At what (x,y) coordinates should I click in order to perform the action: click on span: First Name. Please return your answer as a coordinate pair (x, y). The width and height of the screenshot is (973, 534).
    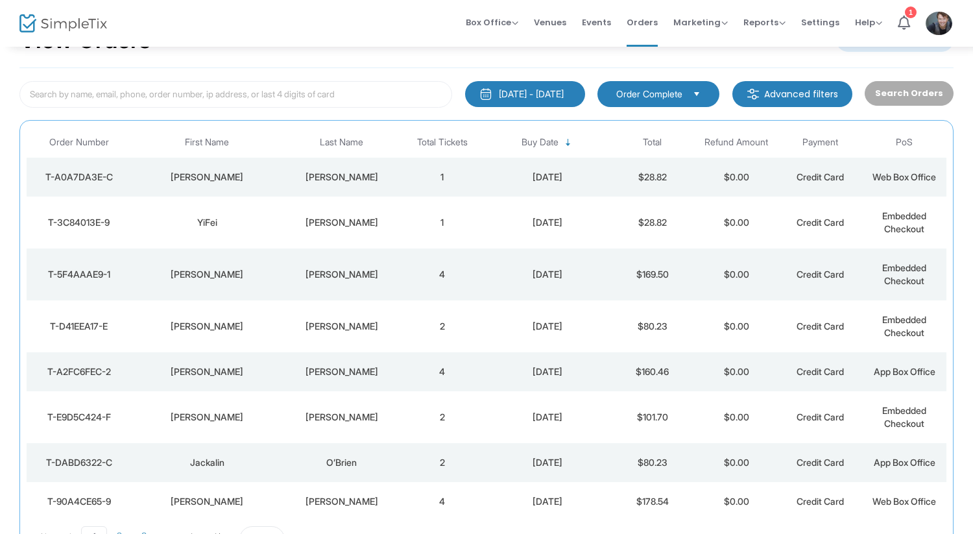
    Looking at the image, I should click on (207, 142).